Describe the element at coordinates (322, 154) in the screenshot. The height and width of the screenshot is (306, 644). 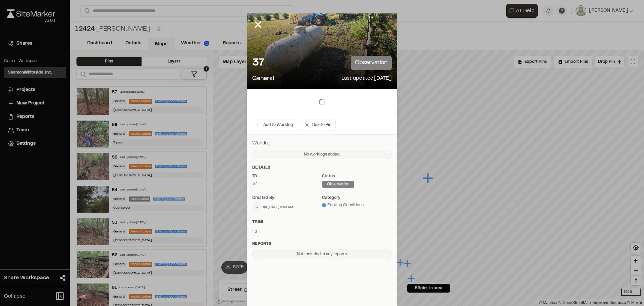
I see `div: No worklogs added.` at that location.